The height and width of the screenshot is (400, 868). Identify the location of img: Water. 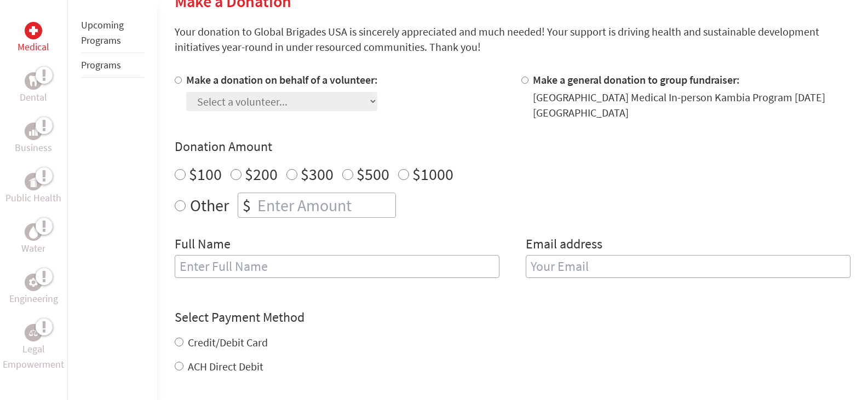
(33, 231).